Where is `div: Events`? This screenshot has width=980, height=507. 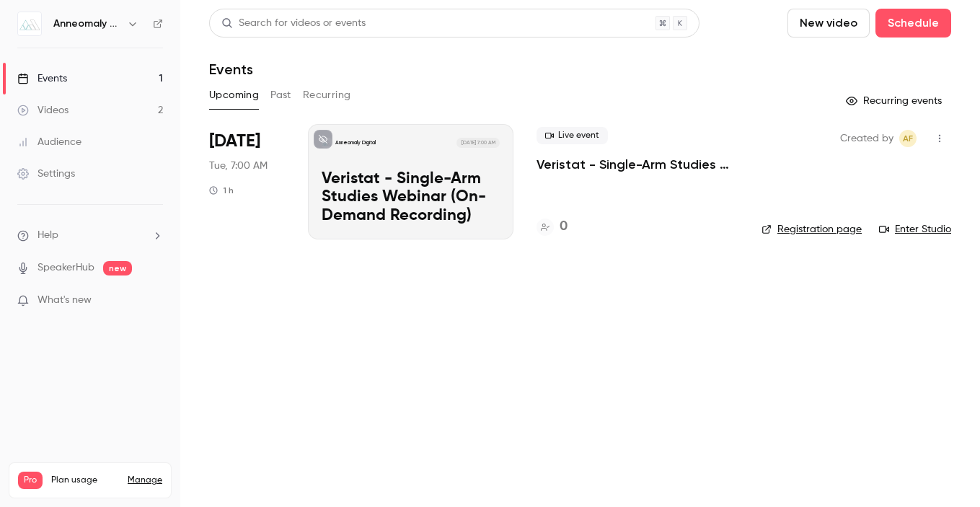 div: Events is located at coordinates (42, 79).